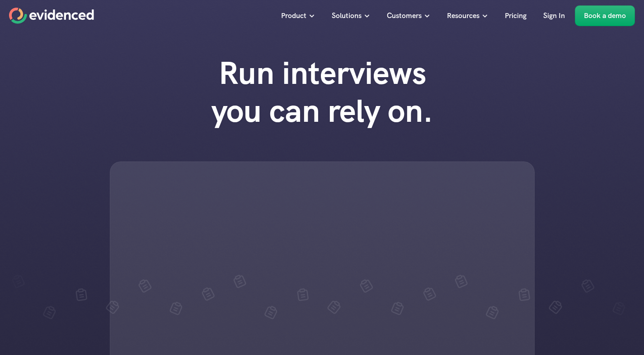 The width and height of the screenshot is (644, 355). I want to click on h1: Run interviews you can rely on., so click(322, 92).